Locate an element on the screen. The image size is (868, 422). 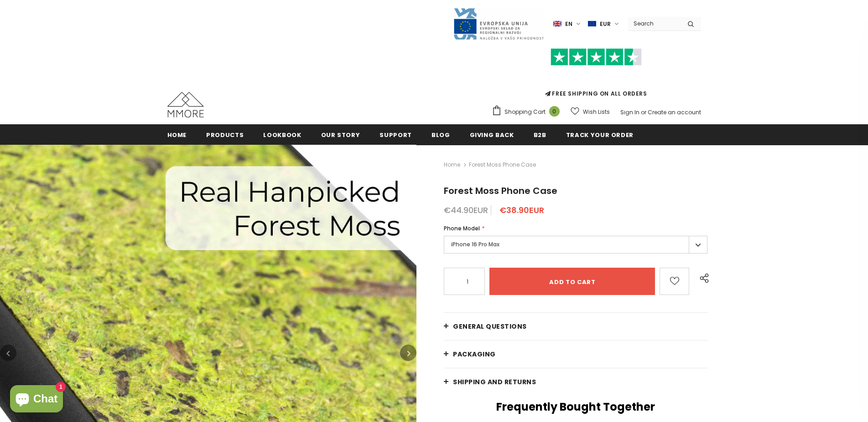
span: Products is located at coordinates (225, 135).